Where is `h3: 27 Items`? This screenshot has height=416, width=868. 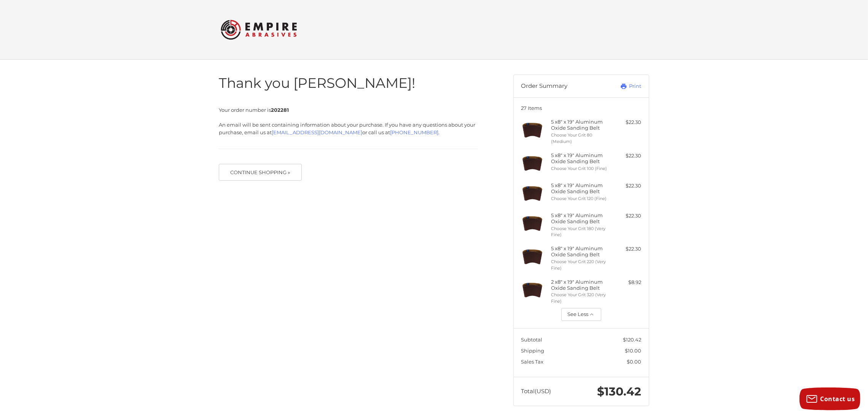 h3: 27 Items is located at coordinates (581, 108).